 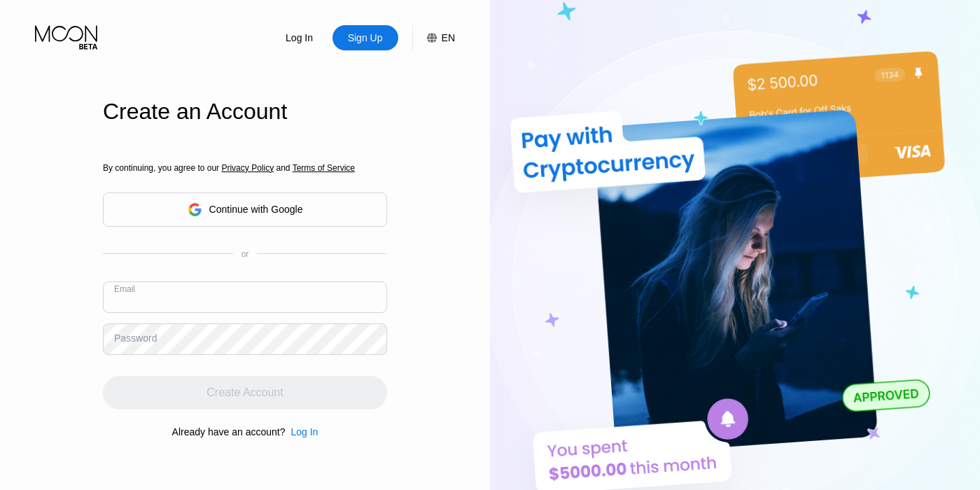 I want to click on div: Already have an account?, so click(x=229, y=432).